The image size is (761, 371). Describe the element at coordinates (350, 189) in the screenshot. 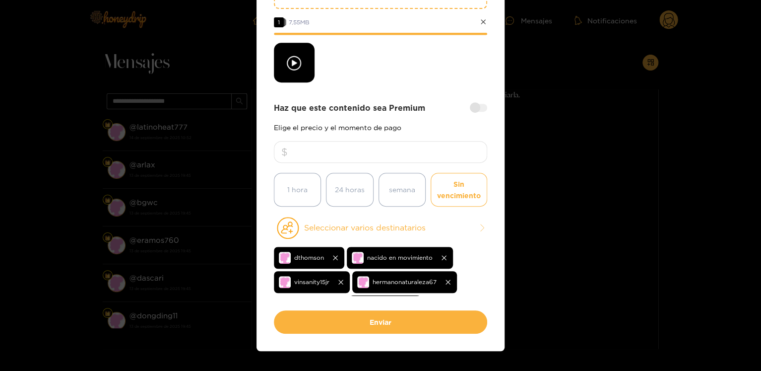

I see `font: 24 horas` at that location.